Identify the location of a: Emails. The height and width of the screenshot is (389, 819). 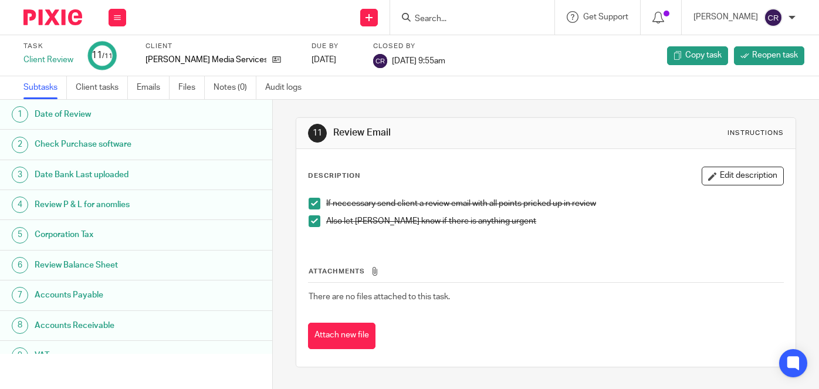
(153, 87).